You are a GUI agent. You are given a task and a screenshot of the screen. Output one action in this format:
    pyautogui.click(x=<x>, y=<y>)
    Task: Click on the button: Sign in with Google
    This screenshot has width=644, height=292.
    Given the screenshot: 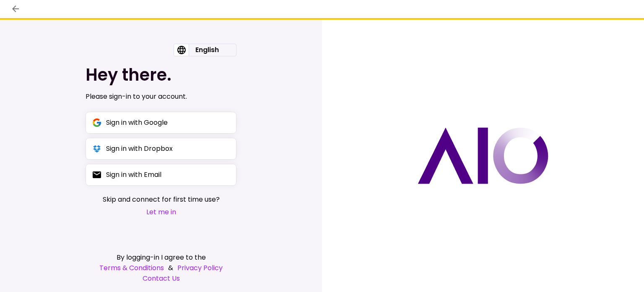 What is the action you would take?
    pyautogui.click(x=161, y=122)
    